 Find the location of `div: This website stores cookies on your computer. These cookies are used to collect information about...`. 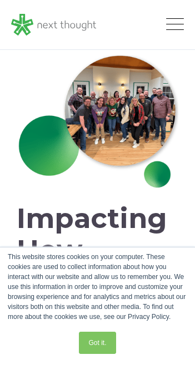

div: This website stores cookies on your computer. These cookies are used to collect information about... is located at coordinates (97, 286).